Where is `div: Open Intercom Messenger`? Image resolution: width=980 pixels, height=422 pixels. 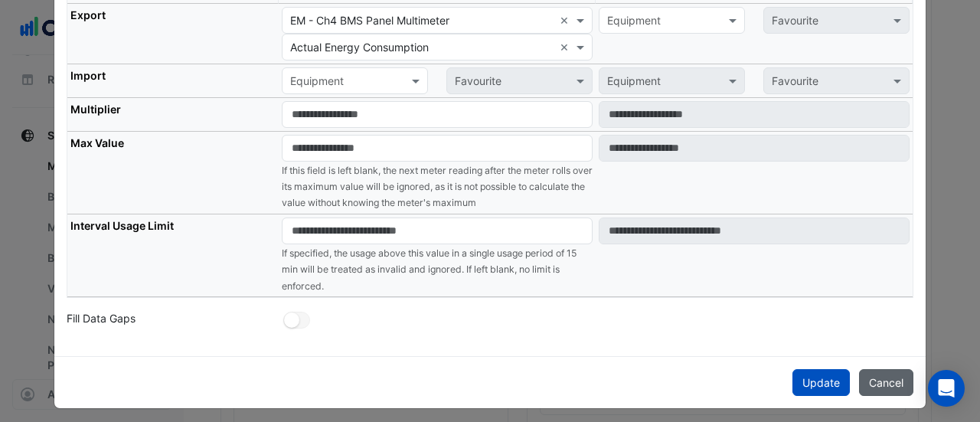
div: Open Intercom Messenger is located at coordinates (947, 388).